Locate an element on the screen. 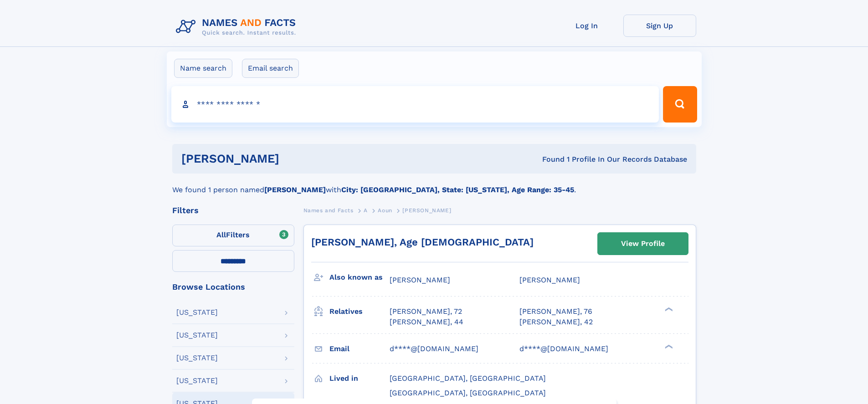  a: A is located at coordinates (365, 210).